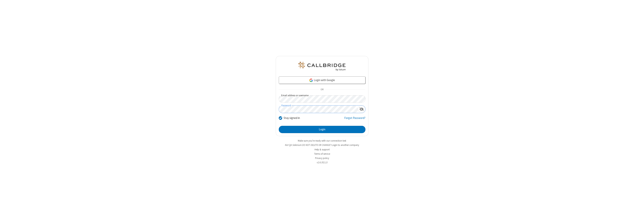  What do you see at coordinates (322, 163) in the screenshot?
I see `li: v2.6.352.13` at bounding box center [322, 163].